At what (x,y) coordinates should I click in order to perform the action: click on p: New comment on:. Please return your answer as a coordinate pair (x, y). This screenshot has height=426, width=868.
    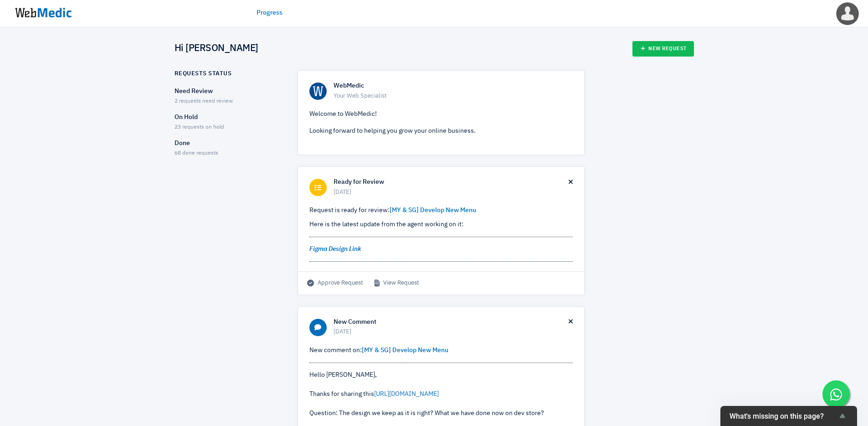
    Looking at the image, I should click on (441, 350).